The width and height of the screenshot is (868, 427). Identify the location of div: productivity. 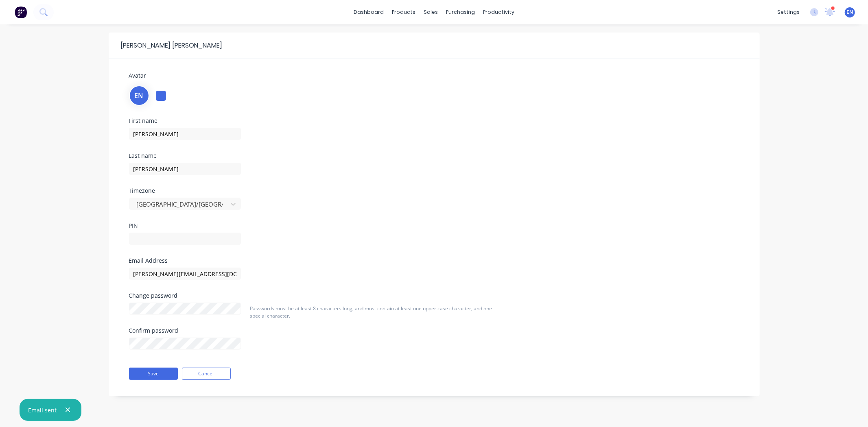
(499, 13).